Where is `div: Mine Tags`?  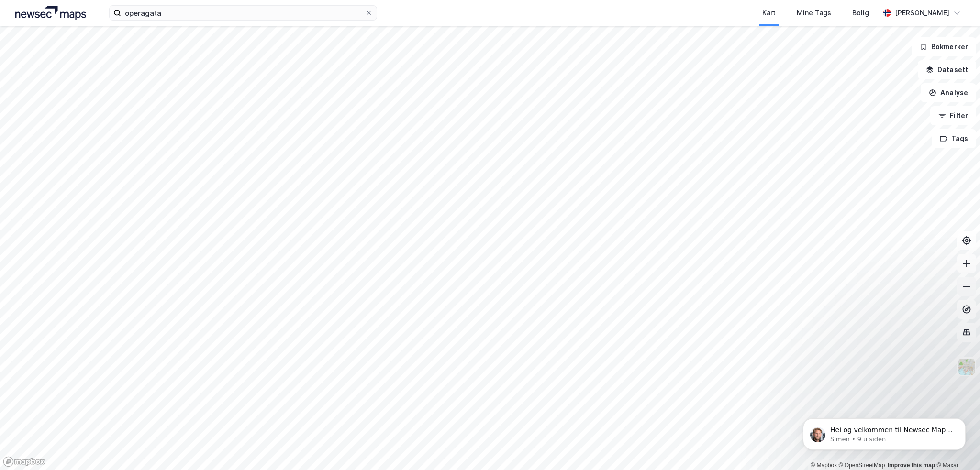
div: Mine Tags is located at coordinates (814, 13).